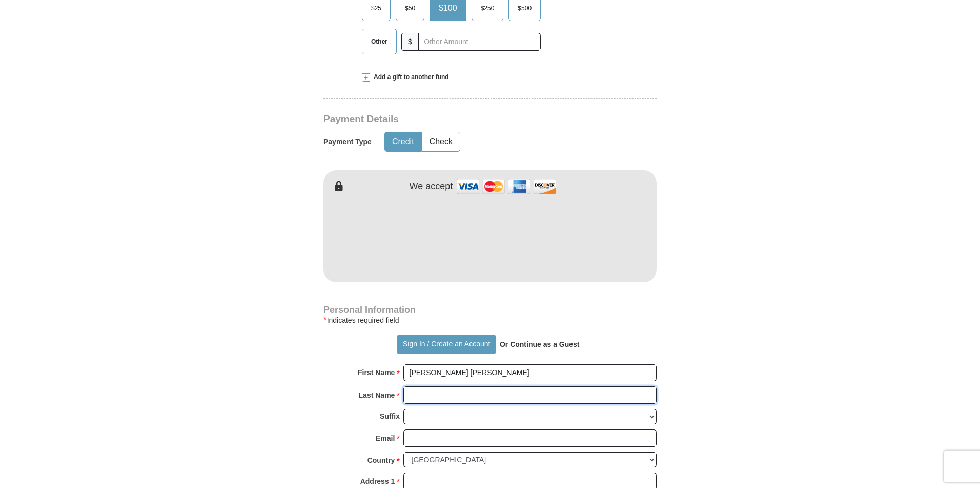  Describe the element at coordinates (447, 8) in the screenshot. I see `span: $100` at that location.